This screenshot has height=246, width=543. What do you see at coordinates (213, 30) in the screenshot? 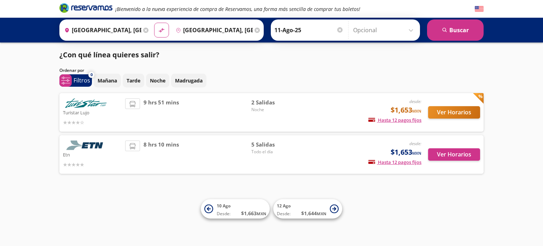
I see `input: Buscar Destino` at bounding box center [213, 30].